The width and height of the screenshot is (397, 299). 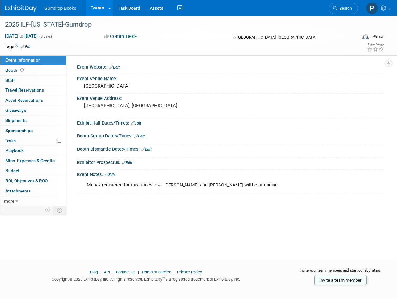 I want to click on img: Format-Inperson.png, so click(x=366, y=36).